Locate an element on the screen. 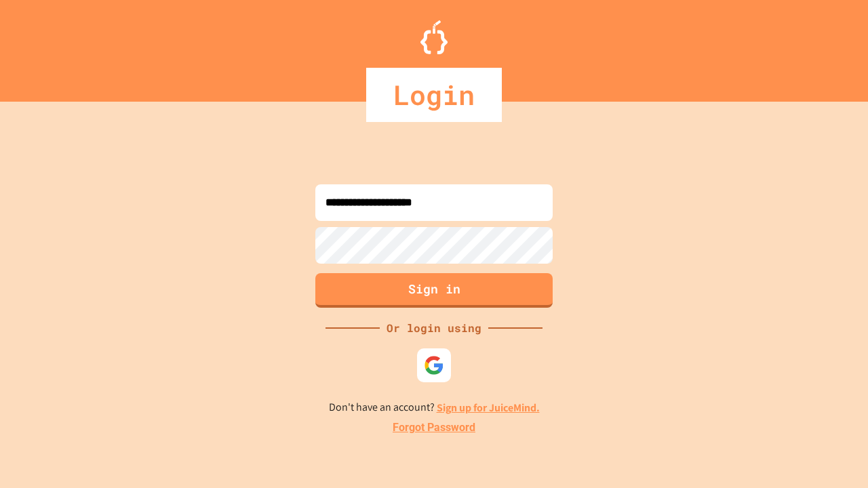 Image resolution: width=868 pixels, height=488 pixels. button: Sign in is located at coordinates (434, 290).